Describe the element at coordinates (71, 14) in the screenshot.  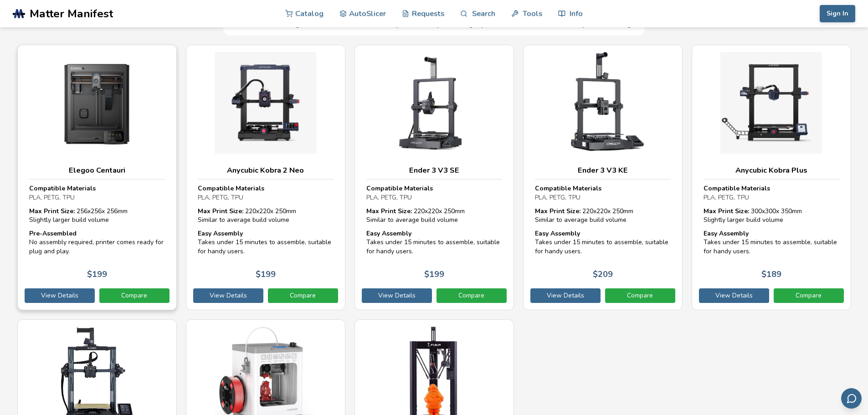
I see `span: Matter Manifest` at that location.